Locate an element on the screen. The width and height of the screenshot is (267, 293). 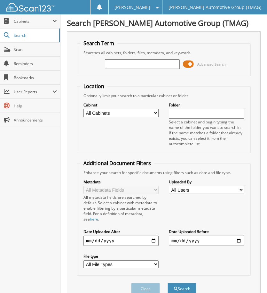
label: Date Uploaded After is located at coordinates (121, 231).